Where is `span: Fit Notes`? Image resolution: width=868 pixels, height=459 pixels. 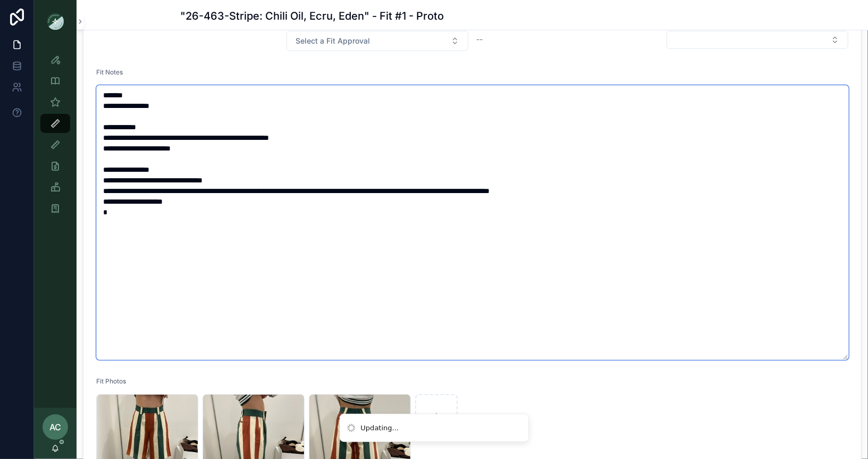
span: Fit Notes is located at coordinates (110, 72).